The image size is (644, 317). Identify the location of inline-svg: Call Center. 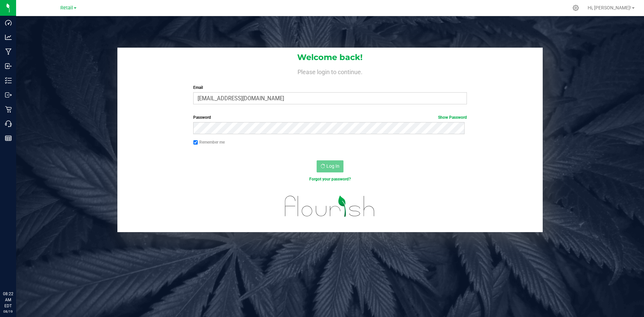
(9, 124).